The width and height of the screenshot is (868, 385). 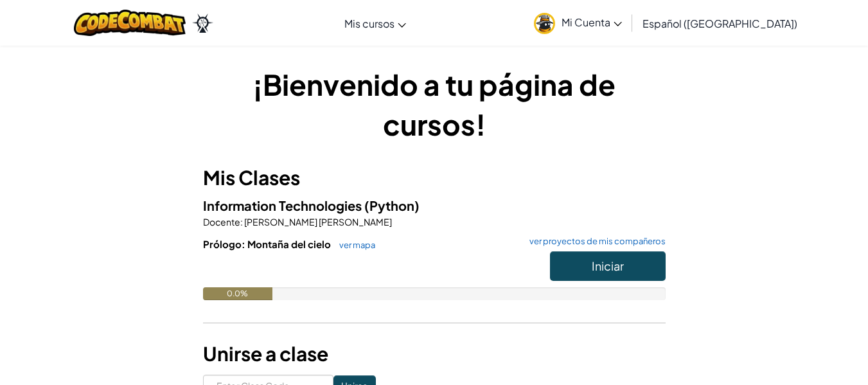 I want to click on img: Ozaria, so click(x=203, y=23).